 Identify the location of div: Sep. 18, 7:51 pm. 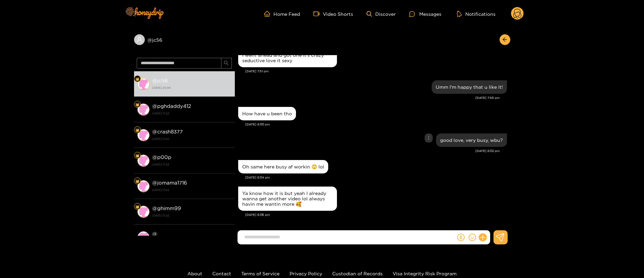
(288, 58).